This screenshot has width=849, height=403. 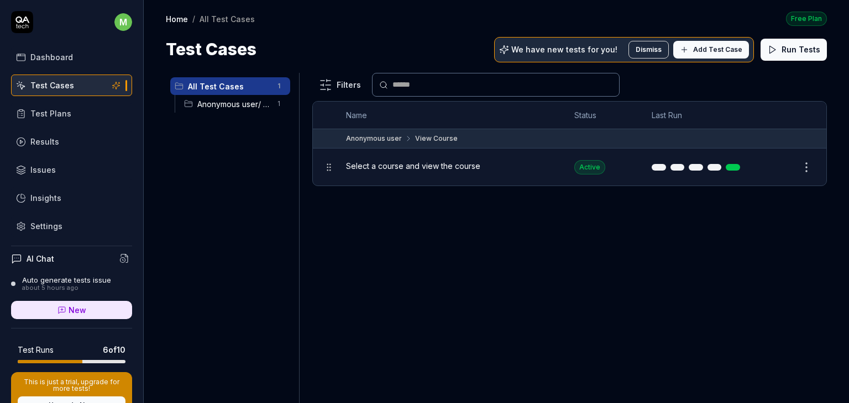 What do you see at coordinates (71, 310) in the screenshot?
I see `a: New` at bounding box center [71, 310].